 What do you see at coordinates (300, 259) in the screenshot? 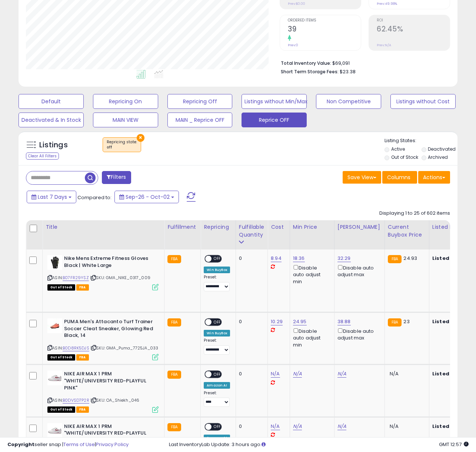
I see `a: 18.36` at bounding box center [300, 259].